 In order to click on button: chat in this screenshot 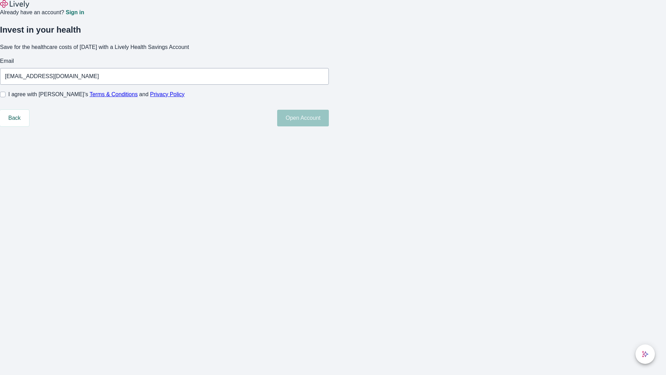, I will do `click(645, 354)`.